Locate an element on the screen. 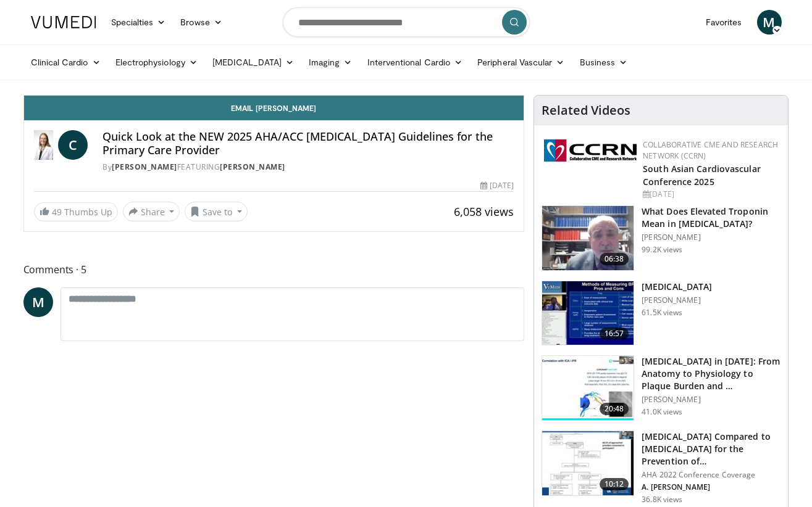 This screenshot has width=812, height=507. span: 06:38 is located at coordinates (615, 259).